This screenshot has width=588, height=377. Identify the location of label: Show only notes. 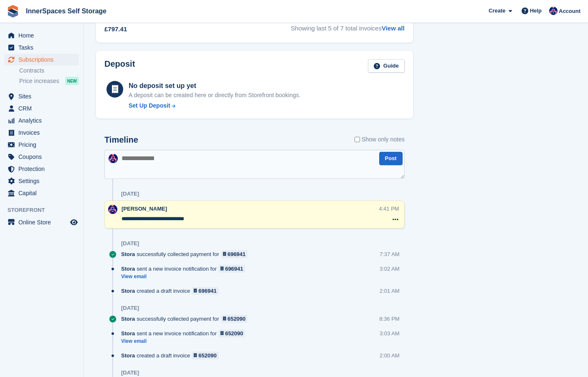
(380, 139).